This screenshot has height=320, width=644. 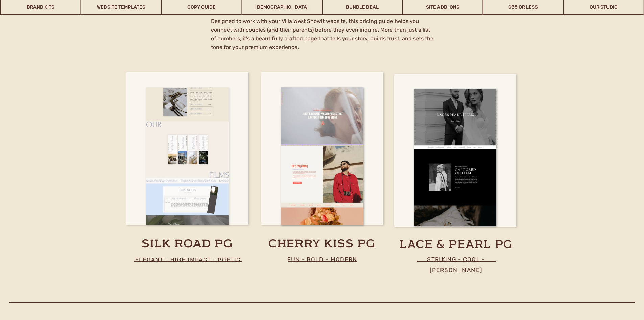 What do you see at coordinates (245, 73) in the screenshot?
I see `h2: Designed to` at bounding box center [245, 73].